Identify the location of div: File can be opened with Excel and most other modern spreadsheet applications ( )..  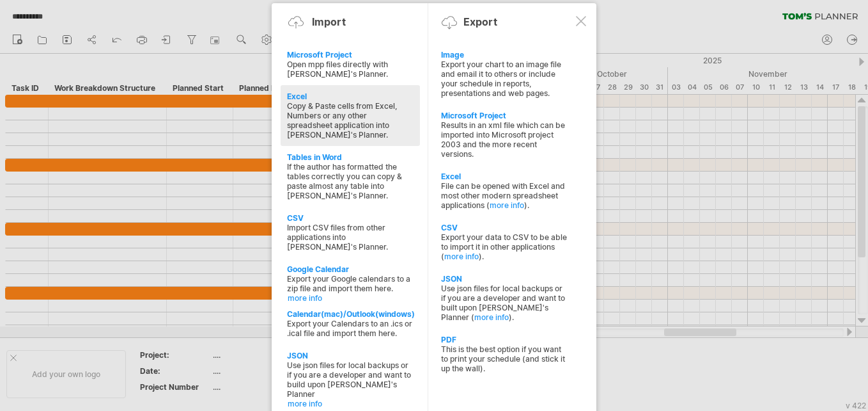
(504, 195).